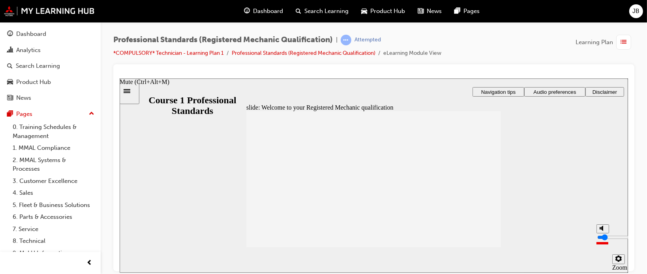  Describe the element at coordinates (346, 40) in the screenshot. I see `span: learningRecordVerb_ATTEMPT-icon` at that location.